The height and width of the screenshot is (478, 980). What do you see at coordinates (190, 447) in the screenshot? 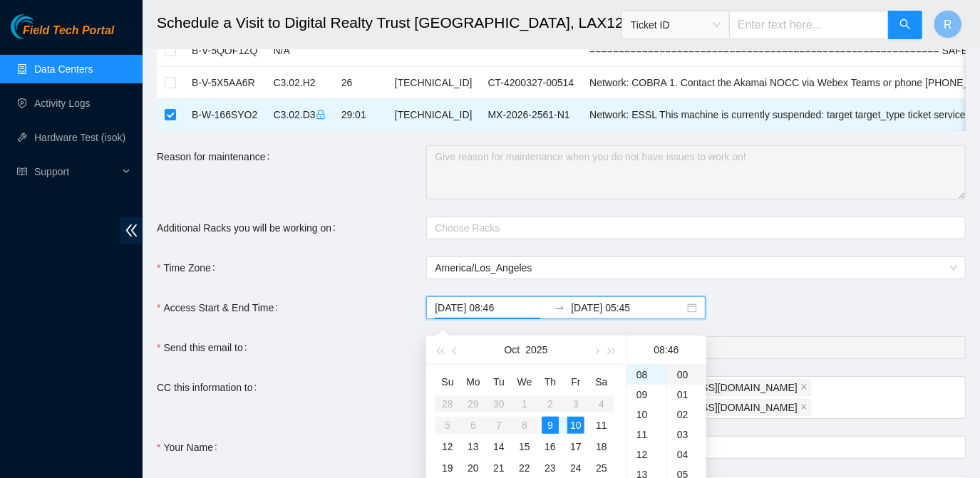
I see `label: Your Name` at bounding box center [190, 447].